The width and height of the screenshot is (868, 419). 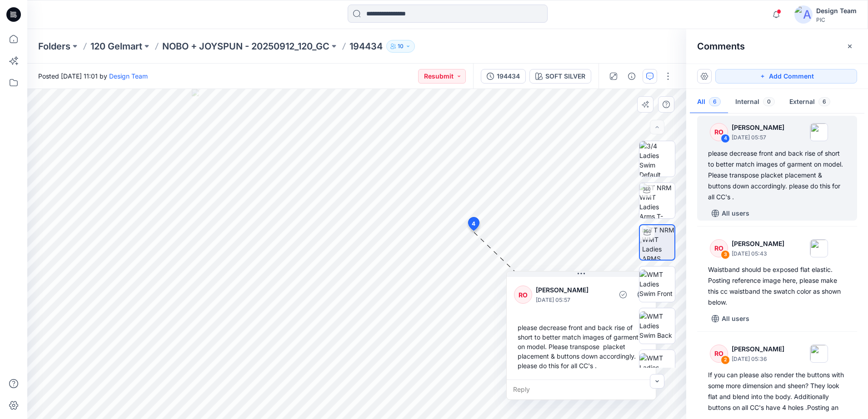 I want to click on img: 3/4 Ladies Swim Default, so click(x=657, y=159).